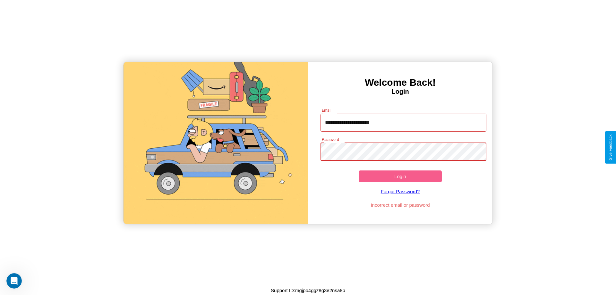 This screenshot has width=616, height=295. What do you see at coordinates (327, 110) in the screenshot?
I see `label: Email` at bounding box center [327, 110].